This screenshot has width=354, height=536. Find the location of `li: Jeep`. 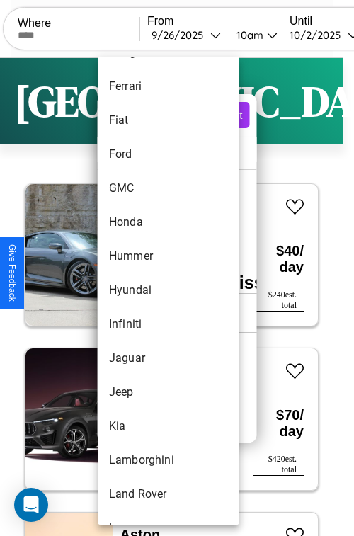

li: Jeep is located at coordinates (169, 392).